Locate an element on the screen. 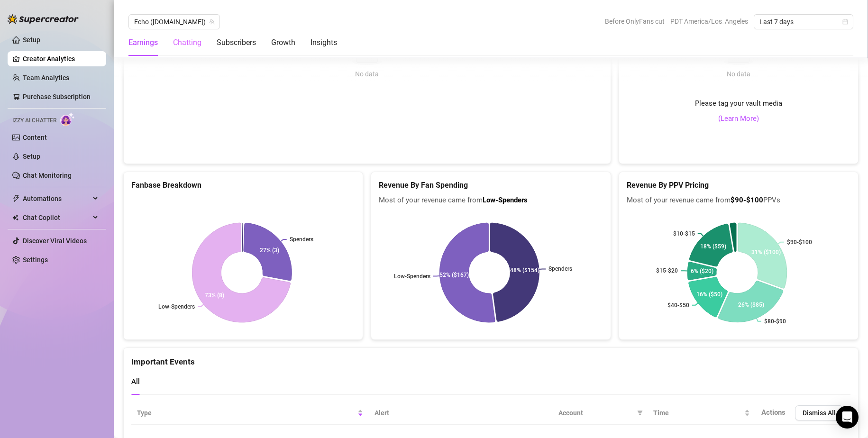  a: Chat Monitoring is located at coordinates (47, 175).